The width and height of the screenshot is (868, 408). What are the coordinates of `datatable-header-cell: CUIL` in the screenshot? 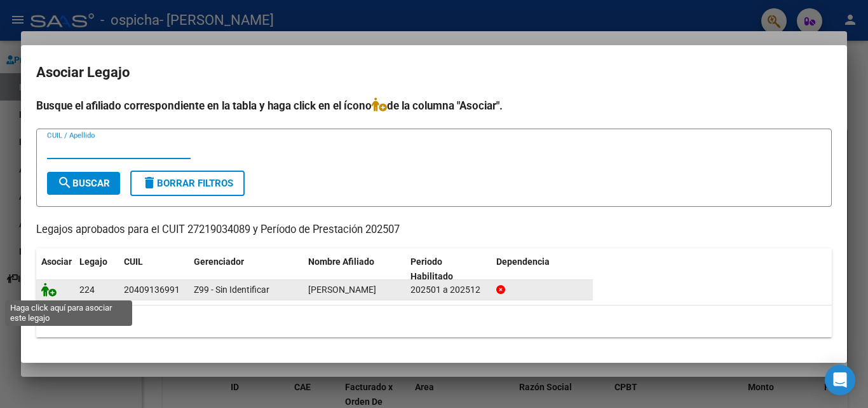 It's located at (153, 269).